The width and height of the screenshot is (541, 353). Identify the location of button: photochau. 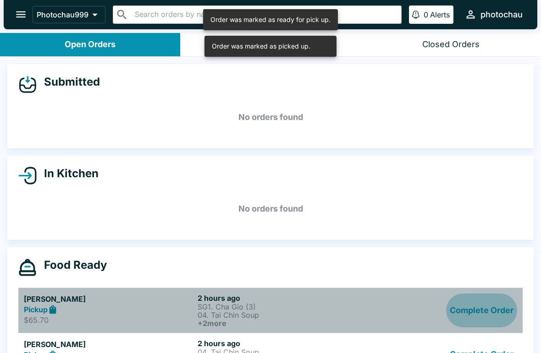
(493, 14).